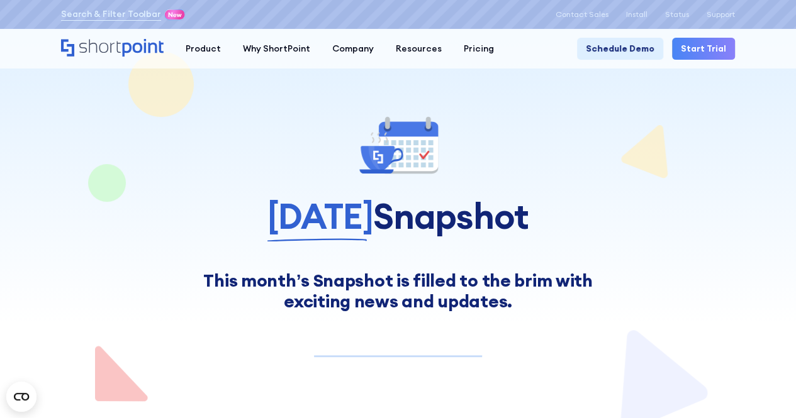  What do you see at coordinates (112, 48) in the screenshot?
I see `a: Home` at bounding box center [112, 48].